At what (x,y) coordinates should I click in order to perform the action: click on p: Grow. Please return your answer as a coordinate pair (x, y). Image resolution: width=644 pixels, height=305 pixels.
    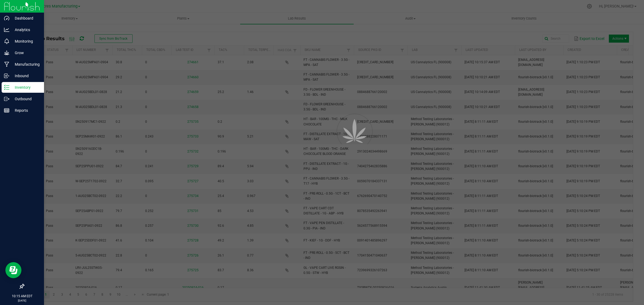
    Looking at the image, I should click on (26, 53).